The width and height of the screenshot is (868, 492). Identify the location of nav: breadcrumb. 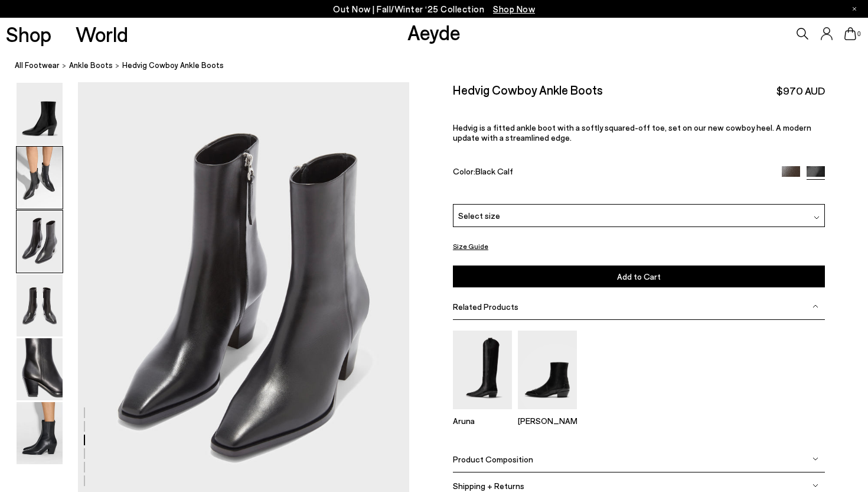
(441, 66).